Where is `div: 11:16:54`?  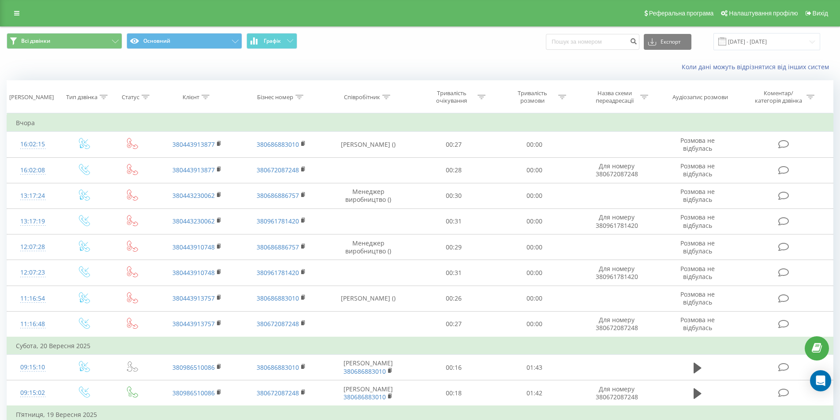 div: 11:16:54 is located at coordinates (33, 299).